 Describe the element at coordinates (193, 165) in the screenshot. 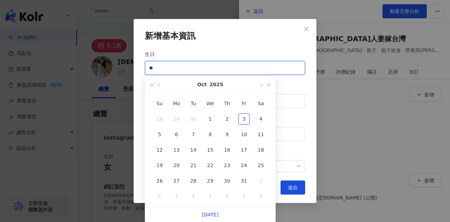

I see `td: 2025-10-21` at that location.